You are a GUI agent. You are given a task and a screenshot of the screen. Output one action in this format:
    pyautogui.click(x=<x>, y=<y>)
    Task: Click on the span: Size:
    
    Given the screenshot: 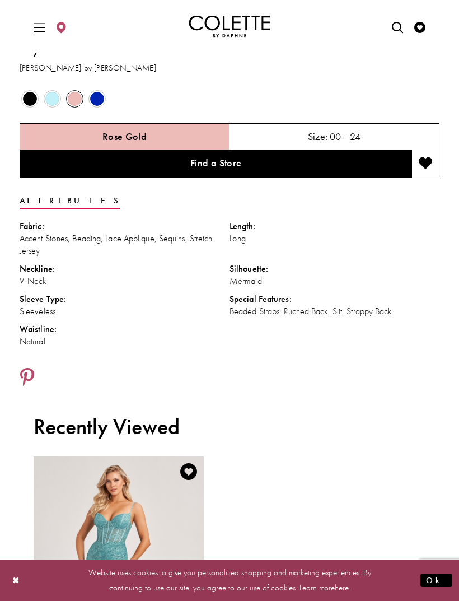 What is the action you would take?
    pyautogui.click(x=318, y=137)
    